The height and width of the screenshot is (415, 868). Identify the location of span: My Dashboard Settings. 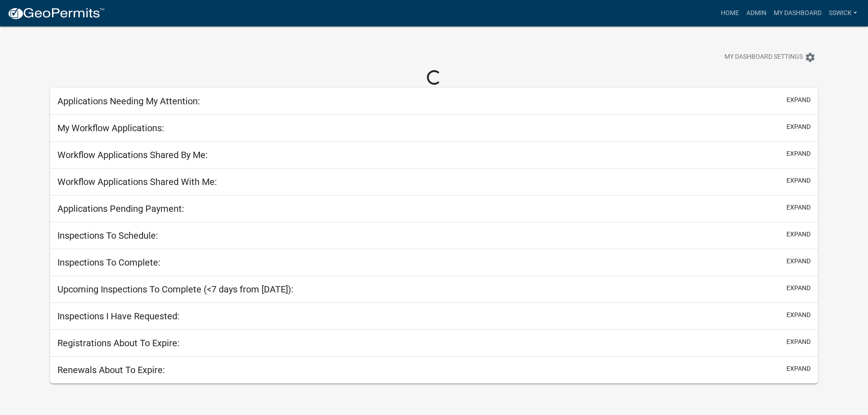
(763, 57).